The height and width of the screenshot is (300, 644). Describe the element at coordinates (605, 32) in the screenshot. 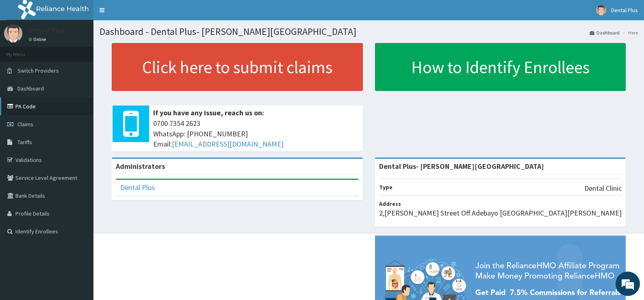

I see `a: Dashboard` at that location.